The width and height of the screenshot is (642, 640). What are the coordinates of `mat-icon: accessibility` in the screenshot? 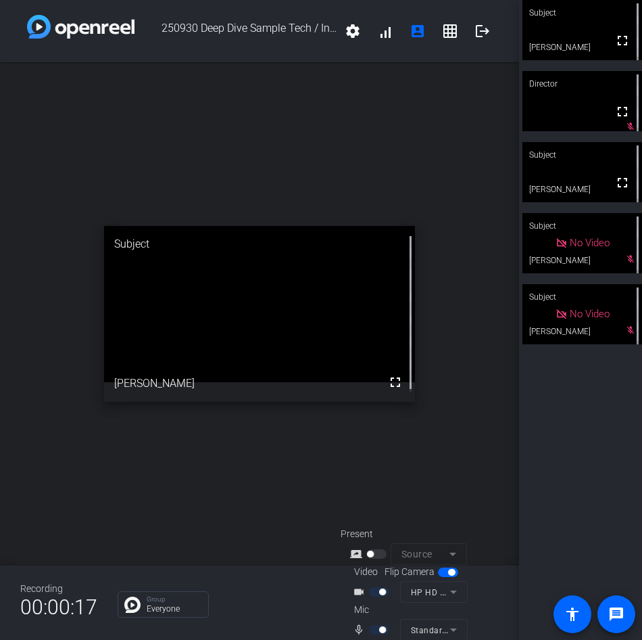 It's located at (573, 614).